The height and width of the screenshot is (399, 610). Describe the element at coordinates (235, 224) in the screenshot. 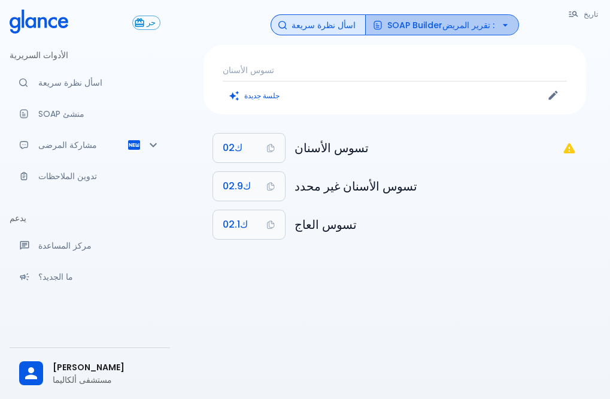

I see `font: ك02.1` at that location.